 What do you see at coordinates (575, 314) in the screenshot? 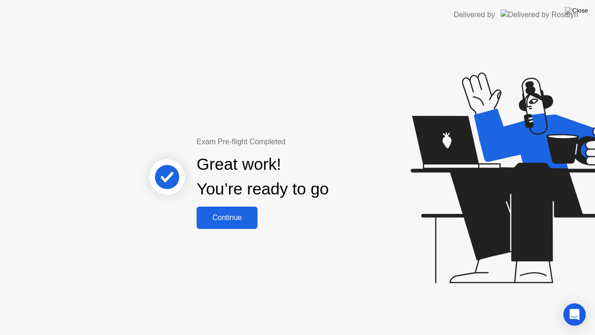
I see `div: Open Intercom Messenger` at bounding box center [575, 314].